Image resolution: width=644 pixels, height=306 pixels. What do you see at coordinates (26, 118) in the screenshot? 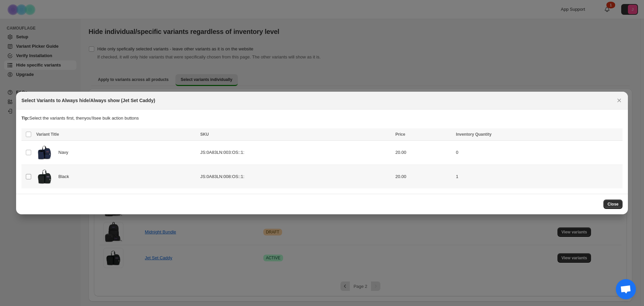
I see `strong: Tip:` at bounding box center [26, 118].